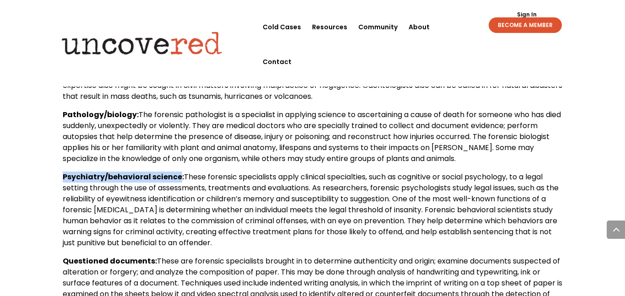 Image resolution: width=625 pixels, height=296 pixels. Describe the element at coordinates (142, 43) in the screenshot. I see `img: Uncovered logo` at that location.